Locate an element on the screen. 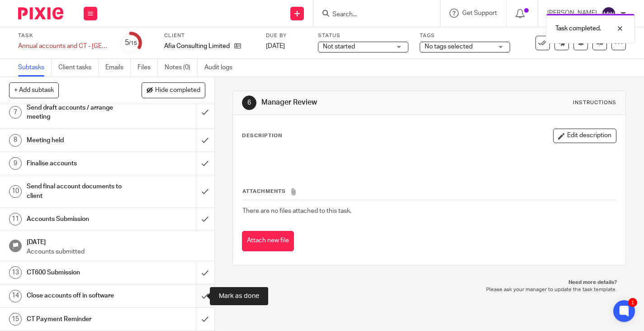 The width and height of the screenshot is (644, 331). h1: Send final account documents to client is located at coordinates (80, 191).